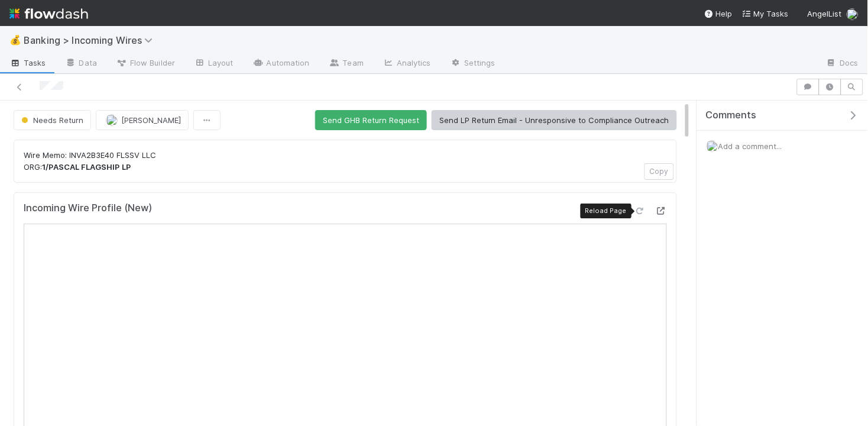 This screenshot has width=868, height=426. I want to click on div: Help, so click(718, 14).